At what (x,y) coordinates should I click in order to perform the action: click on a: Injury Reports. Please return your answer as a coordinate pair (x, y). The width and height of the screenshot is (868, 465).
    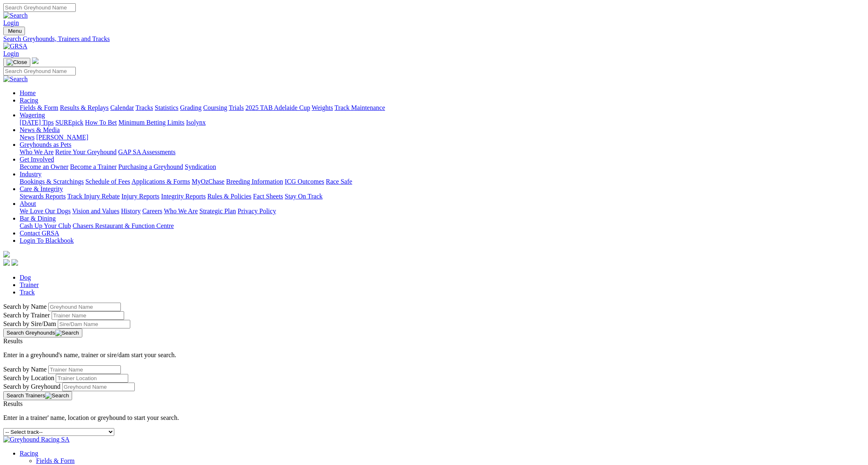
    Looking at the image, I should click on (140, 196).